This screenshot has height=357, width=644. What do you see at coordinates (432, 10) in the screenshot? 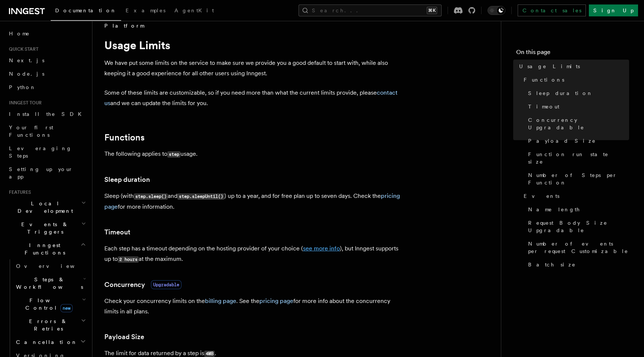
I see `kbd: ⌘K` at bounding box center [432, 10].